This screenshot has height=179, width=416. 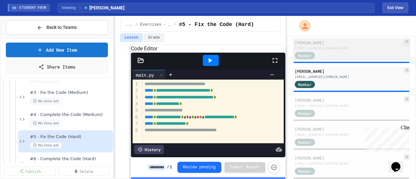 What do you see at coordinates (71, 8) in the screenshot?
I see `span: Viewing` at bounding box center [71, 8].